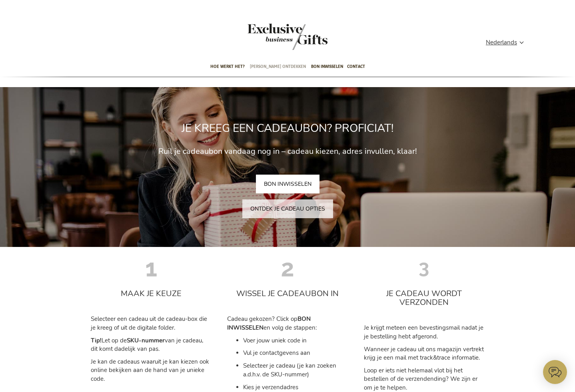  What do you see at coordinates (295, 341) in the screenshot?
I see `li: Voer jouw uniek code in` at bounding box center [295, 341].